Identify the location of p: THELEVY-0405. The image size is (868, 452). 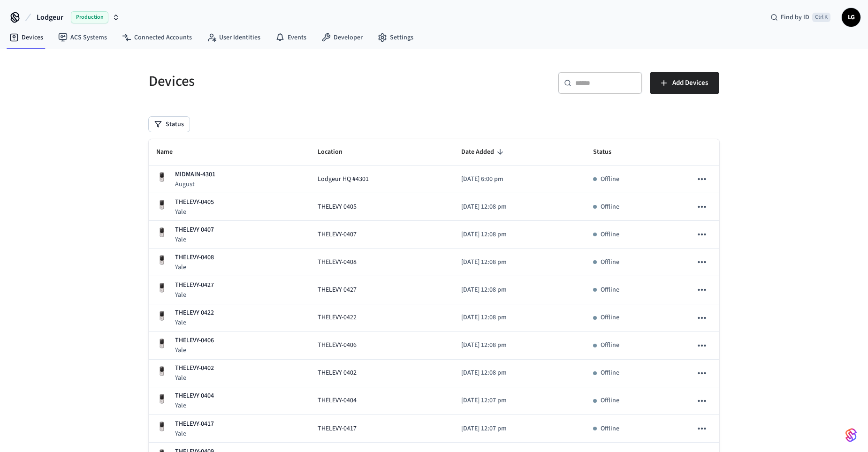
(194, 202).